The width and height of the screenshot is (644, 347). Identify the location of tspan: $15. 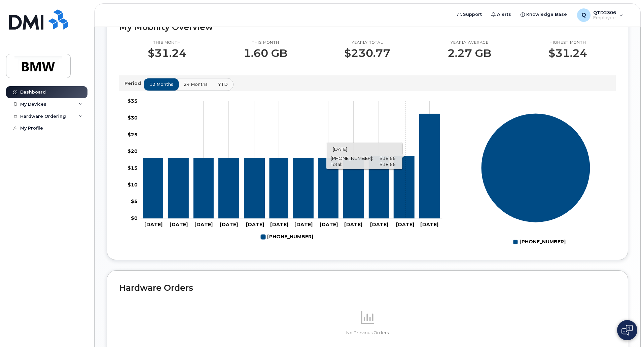
(133, 168).